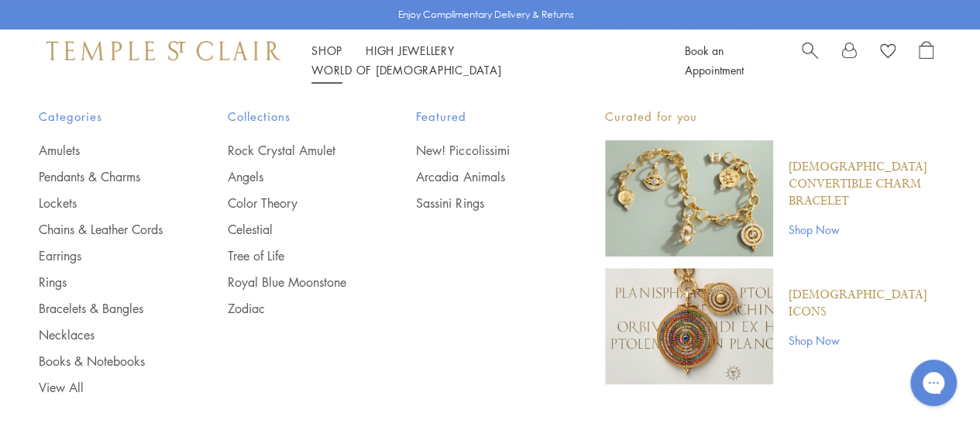 This screenshot has width=980, height=427. Describe the element at coordinates (102, 256) in the screenshot. I see `a: Earrings` at that location.